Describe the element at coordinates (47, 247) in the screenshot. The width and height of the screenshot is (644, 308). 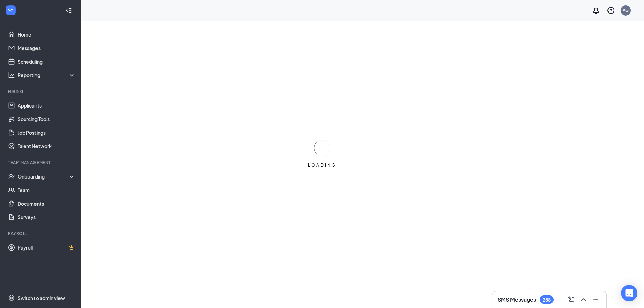
I see `a: PayrollCrown` at that location.